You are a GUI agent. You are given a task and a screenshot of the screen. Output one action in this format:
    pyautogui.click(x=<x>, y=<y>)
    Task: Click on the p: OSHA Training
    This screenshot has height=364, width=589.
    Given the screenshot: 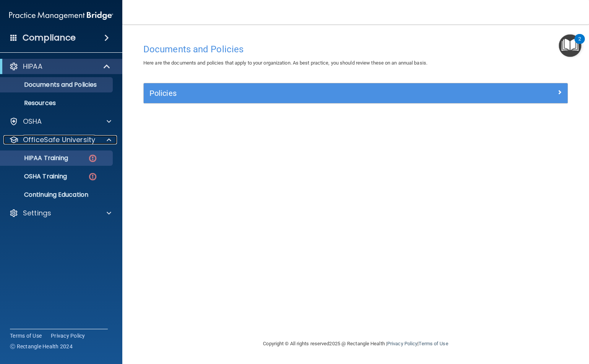 What is the action you would take?
    pyautogui.click(x=36, y=176)
    